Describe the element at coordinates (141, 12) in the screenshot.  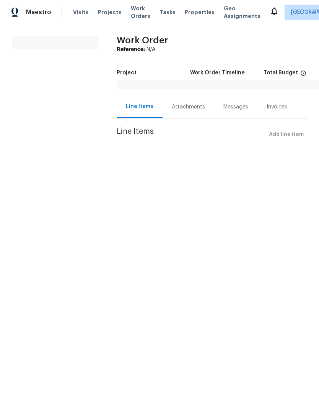
I see `span: Work Orders` at that location.